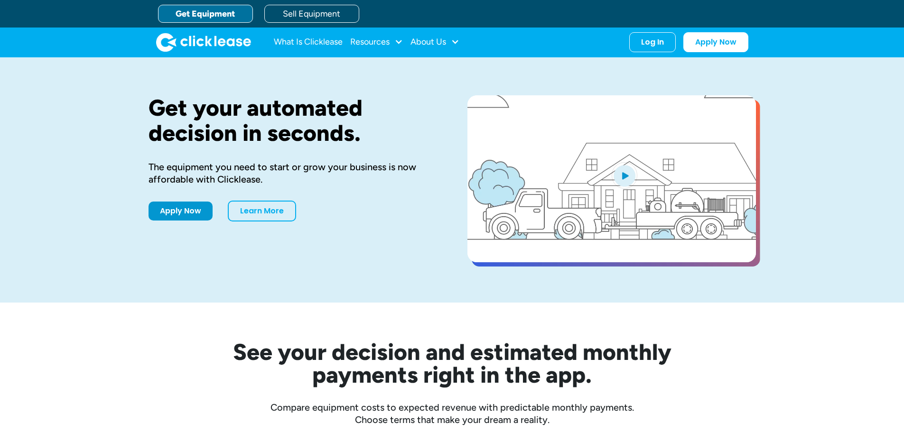 This screenshot has height=432, width=904. Describe the element at coordinates (624, 176) in the screenshot. I see `img: Blue play button logo on a light blue circular background` at that location.